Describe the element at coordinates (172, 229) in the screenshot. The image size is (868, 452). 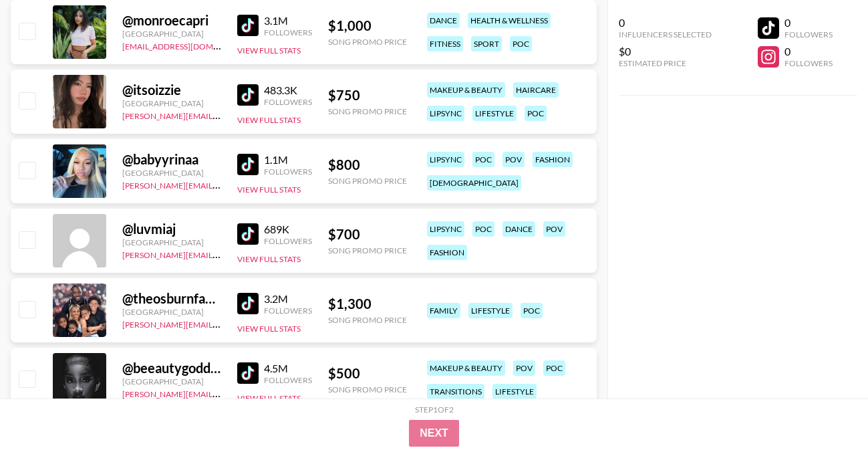
I see `div: @ luvmiaj` at that location.